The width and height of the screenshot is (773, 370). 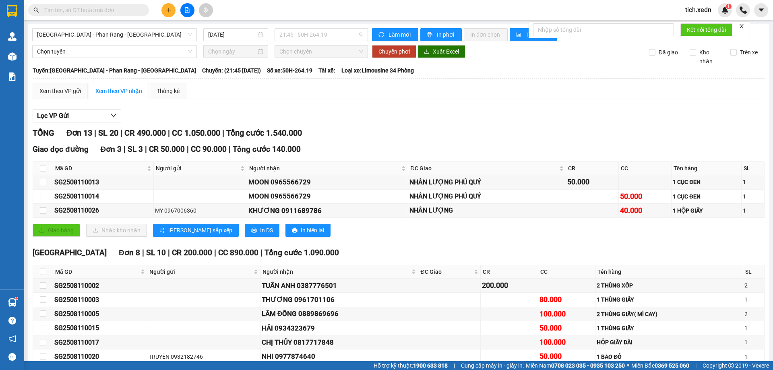 I want to click on span: sync, so click(x=382, y=35).